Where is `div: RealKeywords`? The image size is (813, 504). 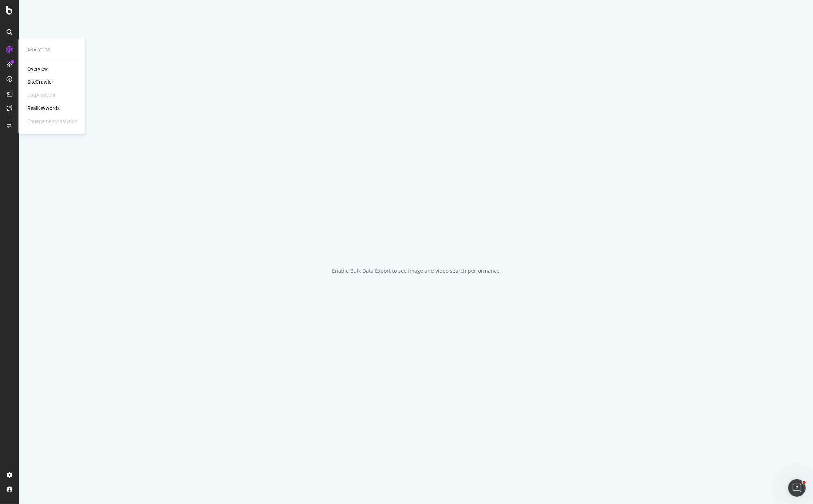 div: RealKeywords is located at coordinates (43, 108).